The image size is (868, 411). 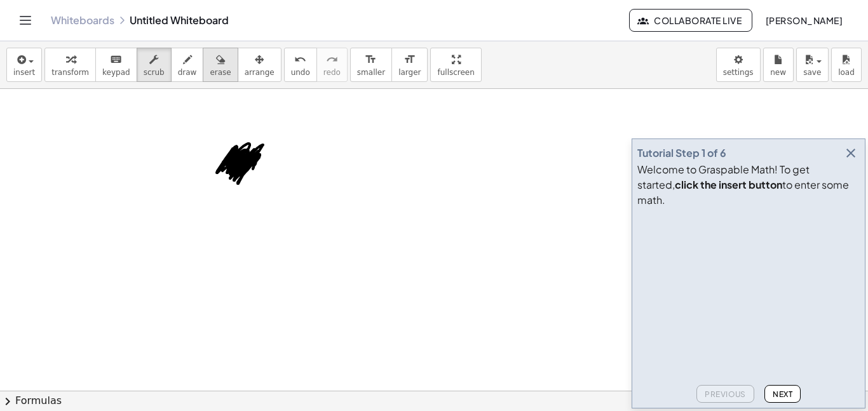 I want to click on span: settings, so click(x=738, y=72).